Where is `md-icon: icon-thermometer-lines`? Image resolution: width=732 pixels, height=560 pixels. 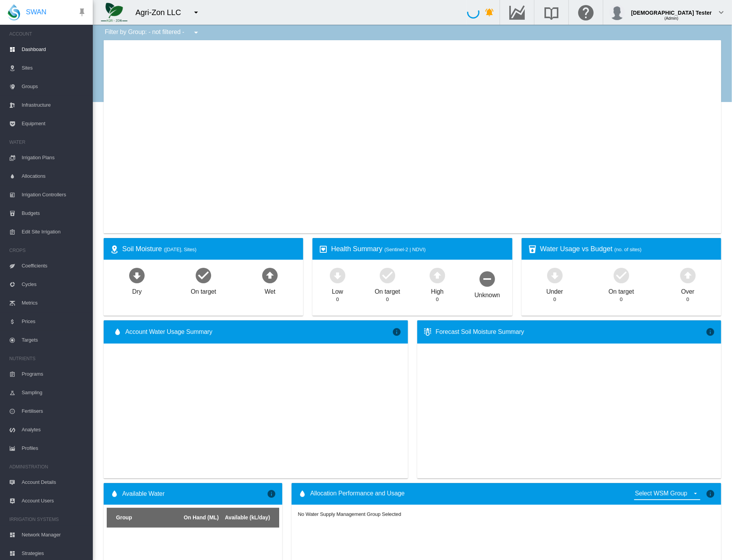 md-icon: icon-thermometer-lines is located at coordinates (428, 332).